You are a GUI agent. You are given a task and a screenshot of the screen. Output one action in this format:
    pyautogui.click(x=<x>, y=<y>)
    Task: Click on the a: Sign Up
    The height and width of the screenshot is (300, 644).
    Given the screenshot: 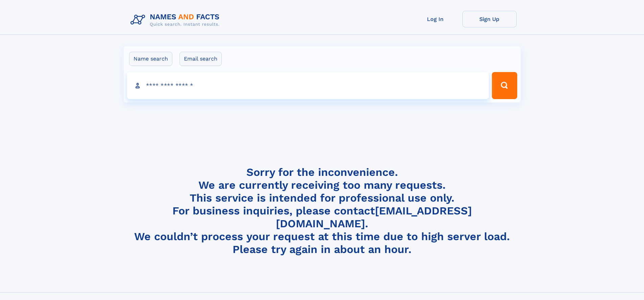 What is the action you would take?
    pyautogui.click(x=490, y=19)
    